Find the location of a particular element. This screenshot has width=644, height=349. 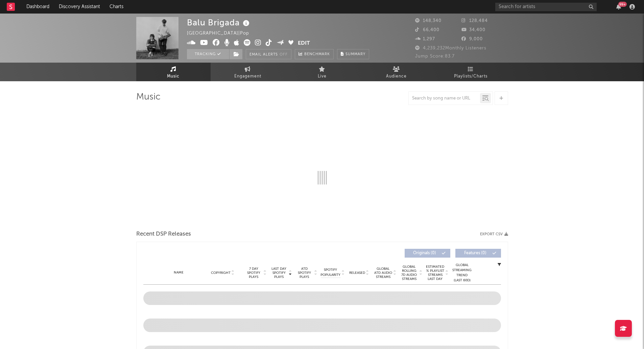

span: Benchmark is located at coordinates (317, 55).